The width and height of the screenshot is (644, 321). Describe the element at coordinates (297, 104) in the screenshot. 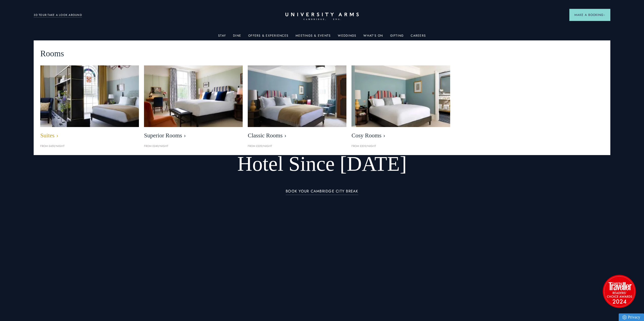

I see `a: image-7eccef6fe4fe90343db89eb79f703814c40db8b4-400x250-jpg Classic Rooms` at that location.